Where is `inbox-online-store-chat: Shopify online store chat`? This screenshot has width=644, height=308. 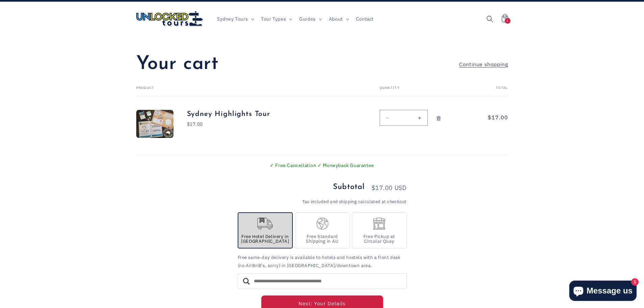 inbox-online-store-chat: Shopify online store chat is located at coordinates (603, 291).